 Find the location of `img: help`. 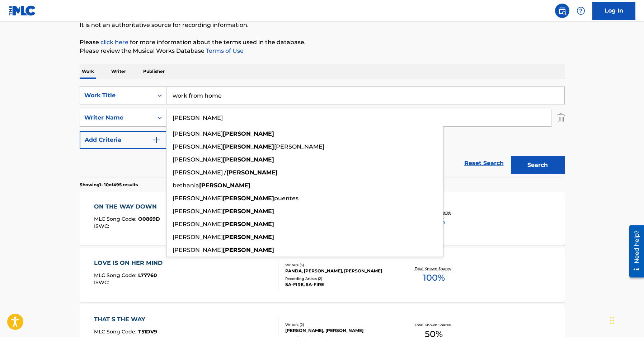

img: help is located at coordinates (581, 10).